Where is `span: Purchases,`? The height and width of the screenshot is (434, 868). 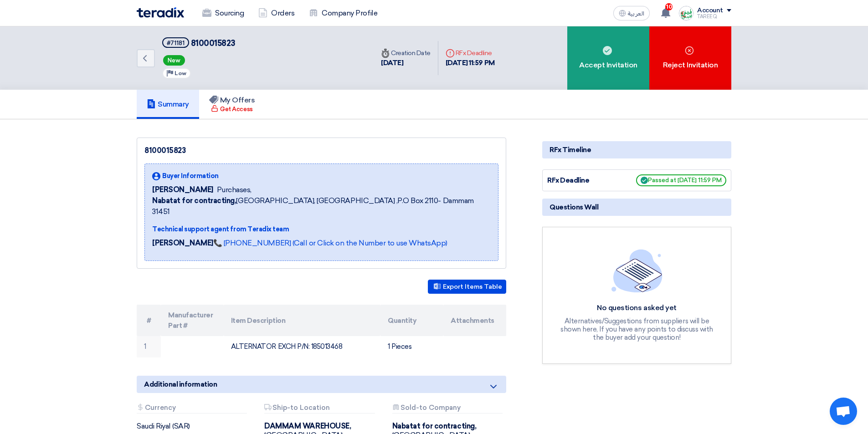
span: Purchases, is located at coordinates (234, 190).